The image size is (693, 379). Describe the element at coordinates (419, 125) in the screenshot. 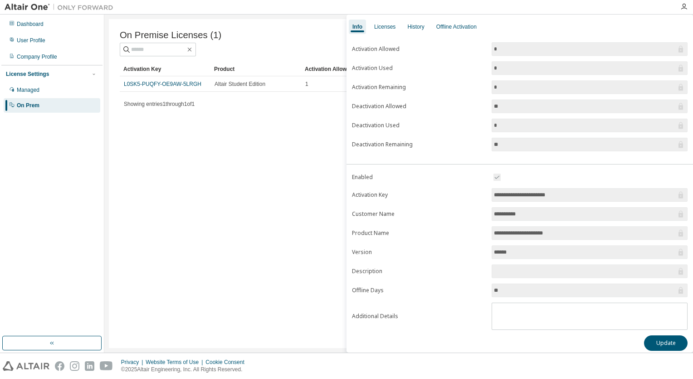

I see `label: Deactivation Used` at that location.